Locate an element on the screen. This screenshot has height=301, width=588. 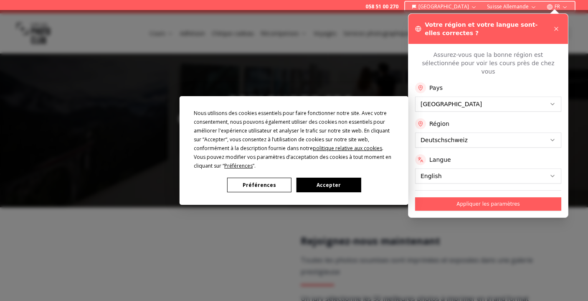
div: Nous utilisons des cookies essentiels pour faire fonctionner notre site. Avec votre consentement,... is located at coordinates (294, 139).